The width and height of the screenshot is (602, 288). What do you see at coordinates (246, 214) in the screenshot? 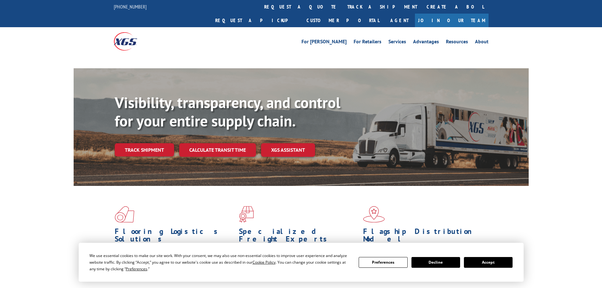
I see `img: xgs-icon-focused-on-flooring-red` at bounding box center [246, 214].